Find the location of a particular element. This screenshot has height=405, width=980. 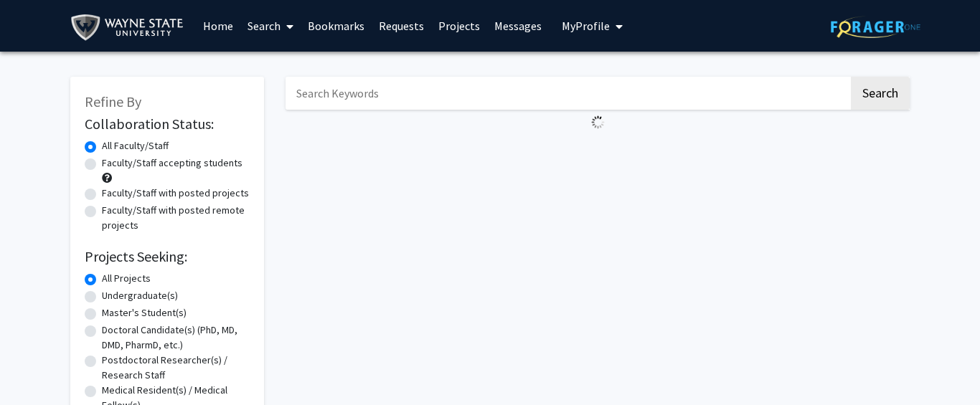

a: Requests is located at coordinates (401, 26).